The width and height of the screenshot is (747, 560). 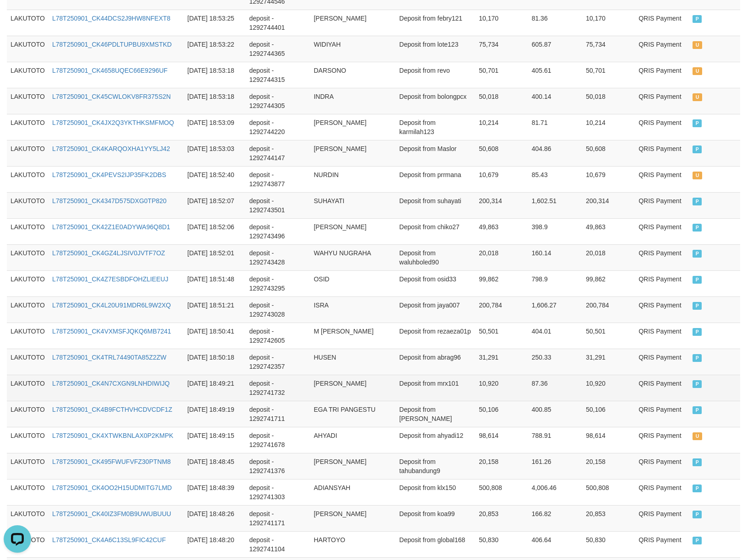 What do you see at coordinates (435, 440) in the screenshot?
I see `td: Deposit from ahyadi12` at bounding box center [435, 440].